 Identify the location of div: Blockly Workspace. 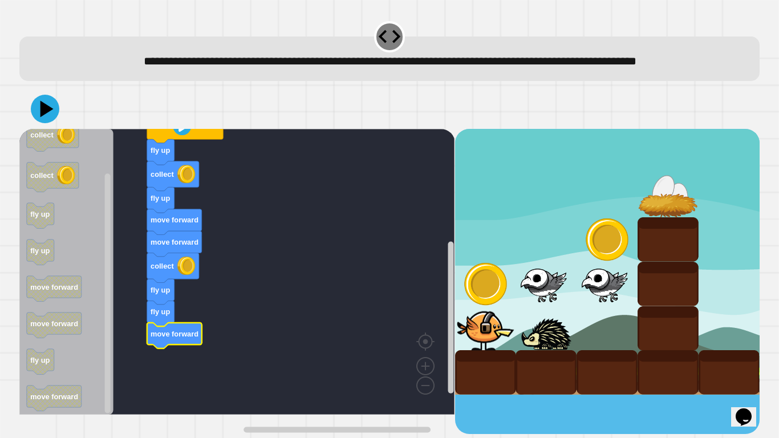
(237, 281).